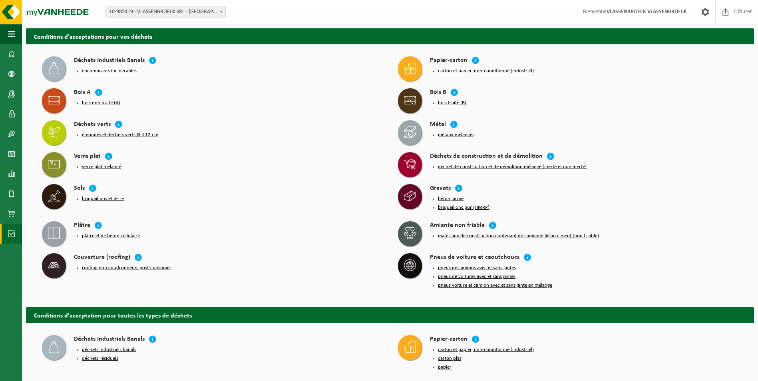 The image size is (758, 381). What do you see at coordinates (102, 258) in the screenshot?
I see `h4: Couverture (roofing)` at bounding box center [102, 258].